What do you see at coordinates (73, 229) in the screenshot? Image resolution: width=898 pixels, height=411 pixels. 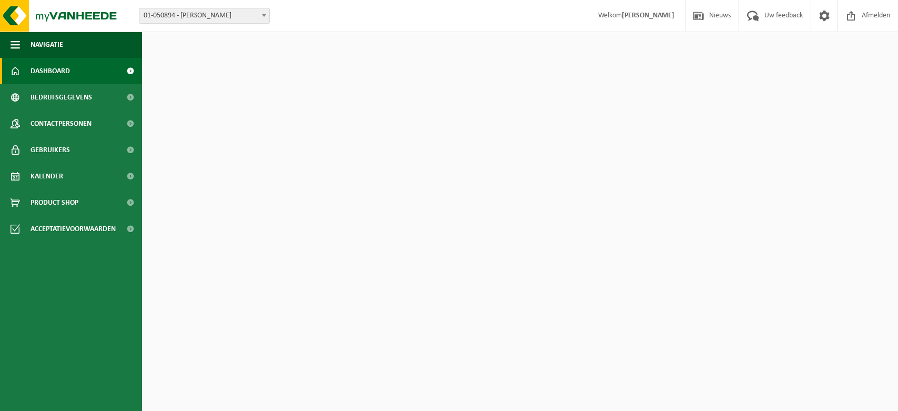 I see `span: Acceptatievoorwaarden` at bounding box center [73, 229].